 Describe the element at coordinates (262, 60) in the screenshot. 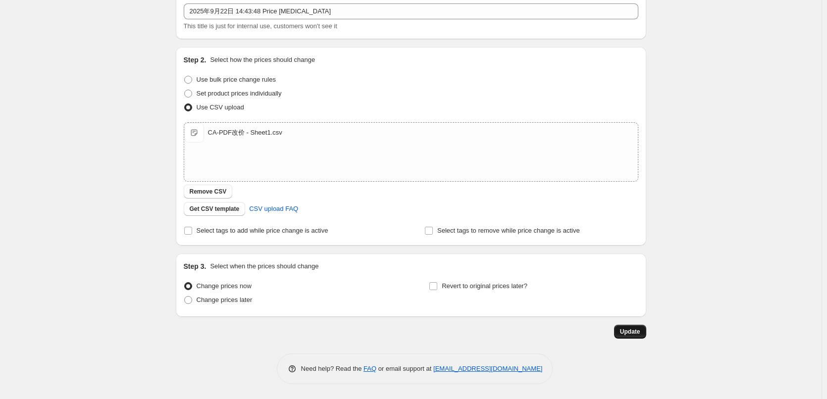

I see `p: Select how the prices should change` at that location.